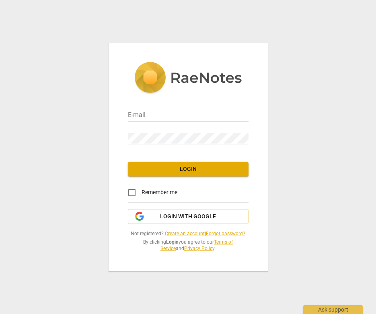  Describe the element at coordinates (188, 169) in the screenshot. I see `button: Login` at that location.